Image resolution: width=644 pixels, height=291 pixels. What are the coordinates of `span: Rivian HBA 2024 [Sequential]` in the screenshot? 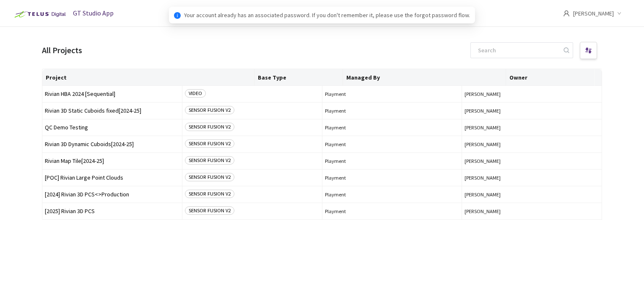 It's located at (112, 94).